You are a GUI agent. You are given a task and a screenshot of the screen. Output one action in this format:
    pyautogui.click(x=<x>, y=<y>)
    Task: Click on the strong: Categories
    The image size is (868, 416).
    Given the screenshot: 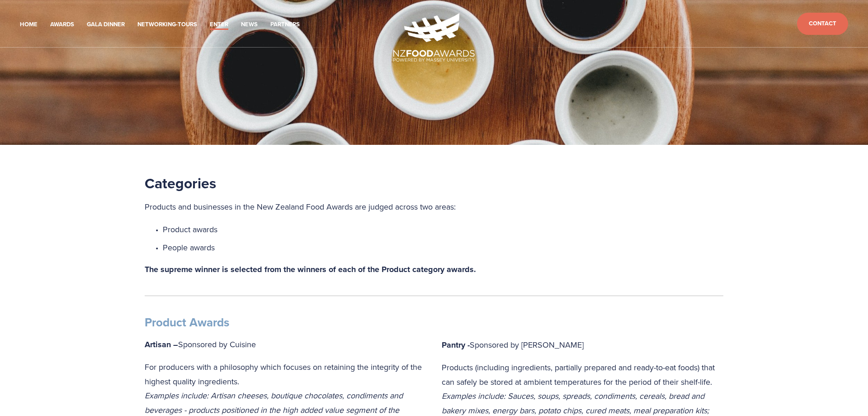 What is the action you would take?
    pyautogui.click(x=181, y=183)
    